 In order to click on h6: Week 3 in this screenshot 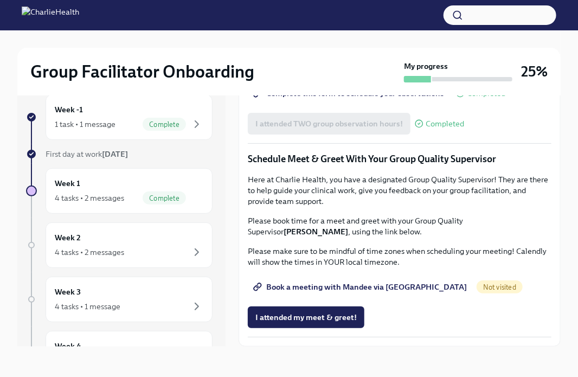, I will do `click(68, 292)`.